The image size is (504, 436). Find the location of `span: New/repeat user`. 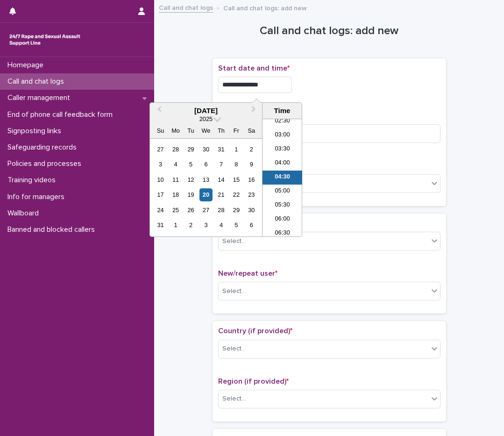

span: New/repeat user is located at coordinates (248, 274).